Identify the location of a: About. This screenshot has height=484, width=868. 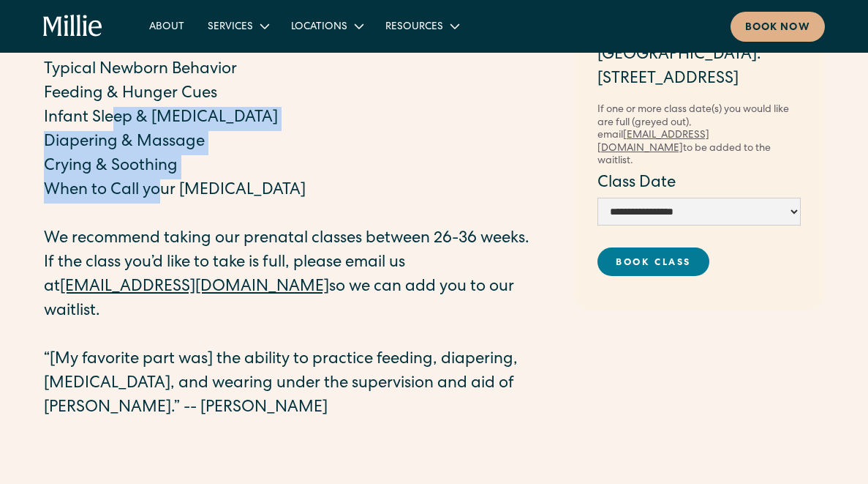
(167, 25).